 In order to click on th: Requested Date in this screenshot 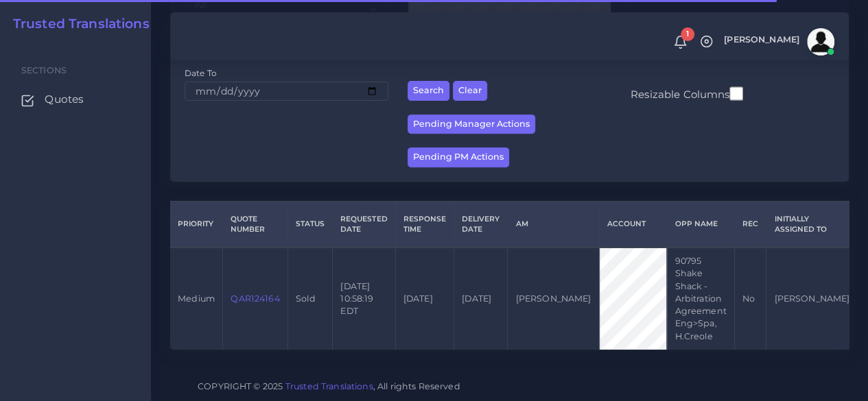, I will do `click(364, 224)`.